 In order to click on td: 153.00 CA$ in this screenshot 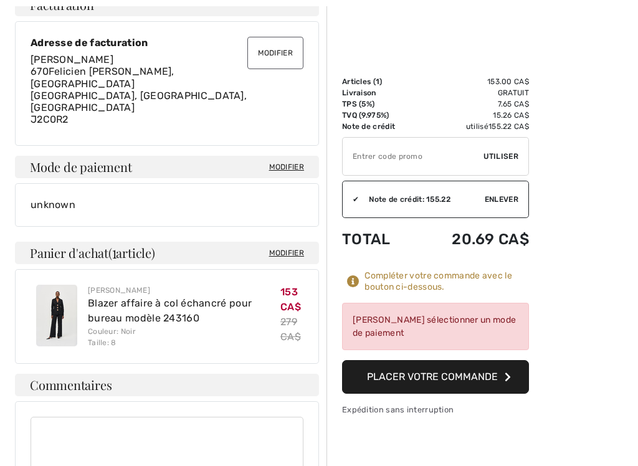, I will do `click(474, 82)`.